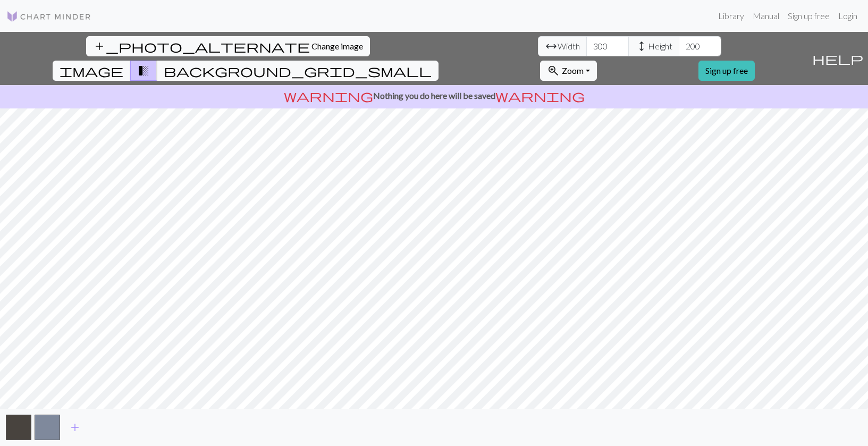 This screenshot has width=868, height=446. Describe the element at coordinates (569, 46) in the screenshot. I see `span: Width` at that location.